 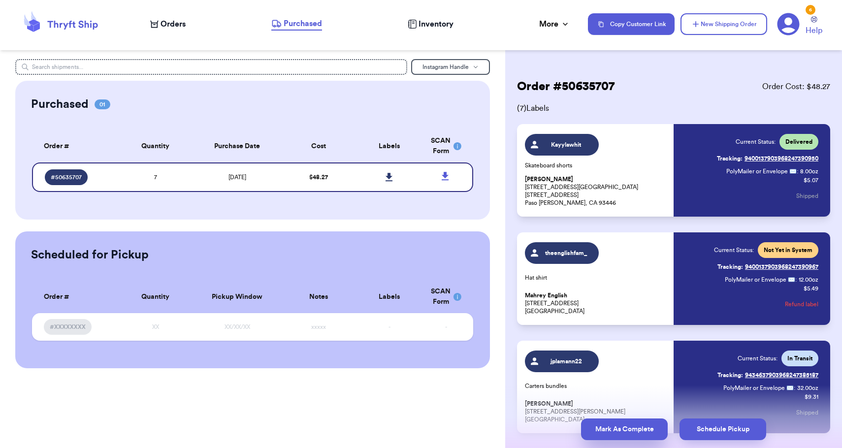 What do you see at coordinates (811, 180) in the screenshot?
I see `p: $ 5.07` at bounding box center [811, 180].